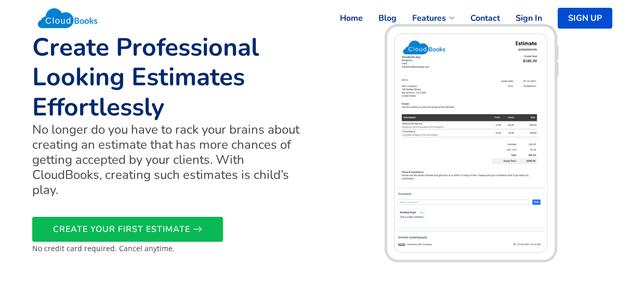  Describe the element at coordinates (477, 18) in the screenshot. I see `a: Contact` at that location.